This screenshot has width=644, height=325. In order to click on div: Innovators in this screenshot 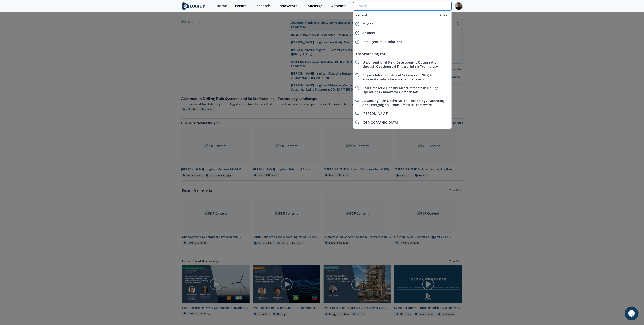, I will do `click(288, 6)`.